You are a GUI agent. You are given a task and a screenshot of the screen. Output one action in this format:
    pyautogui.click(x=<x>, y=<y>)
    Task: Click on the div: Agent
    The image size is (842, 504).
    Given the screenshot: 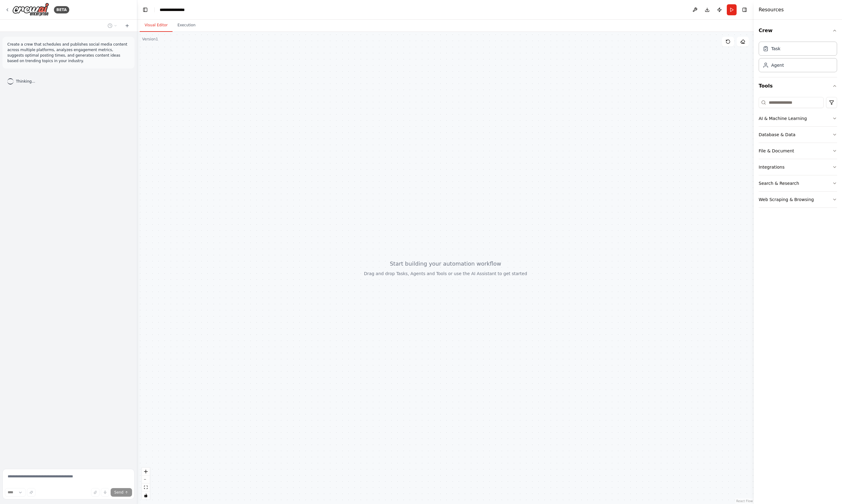 What is the action you would take?
    pyautogui.click(x=777, y=65)
    